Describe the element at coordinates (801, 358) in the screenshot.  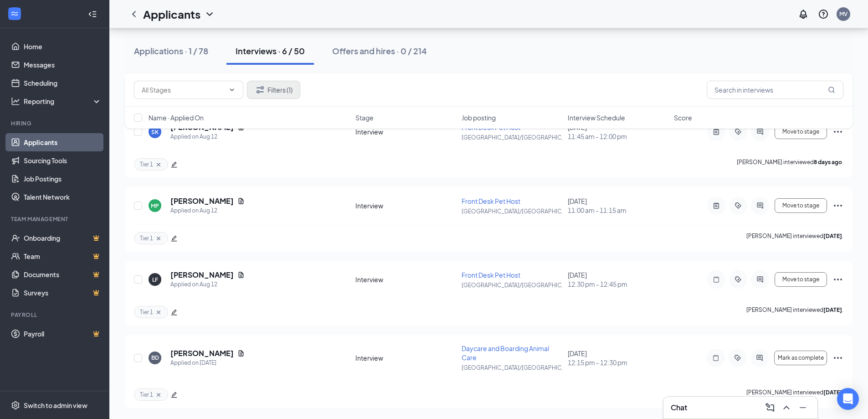
I see `button: Mark as complete` at that location.